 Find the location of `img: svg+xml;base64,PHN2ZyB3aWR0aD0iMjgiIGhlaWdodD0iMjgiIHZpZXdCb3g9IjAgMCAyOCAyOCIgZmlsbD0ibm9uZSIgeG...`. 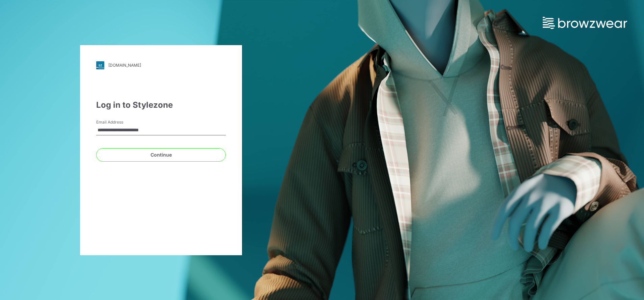

img: svg+xml;base64,PHN2ZyB3aWR0aD0iMjgiIGhlaWdodD0iMjgiIHZpZXdCb3g9IjAgMCAyOCAyOCIgZmlsbD0ibm9uZSIgeG... is located at coordinates (100, 65).